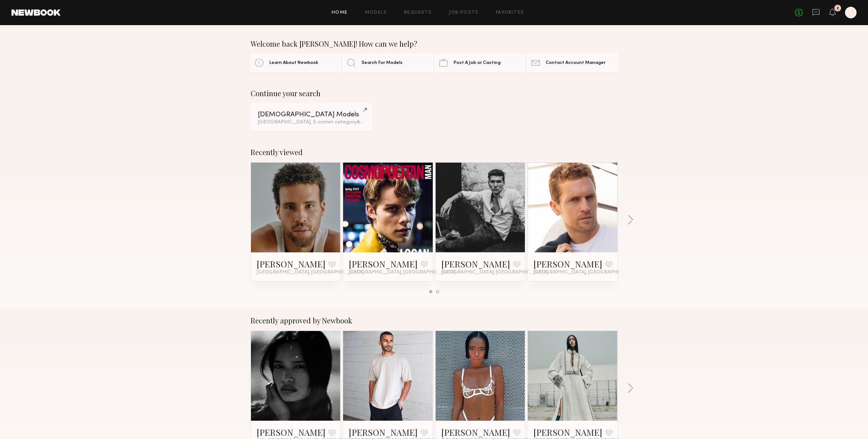 The height and width of the screenshot is (439, 868). What do you see at coordinates (576, 62) in the screenshot?
I see `span: Contact Account Manager` at bounding box center [576, 62].